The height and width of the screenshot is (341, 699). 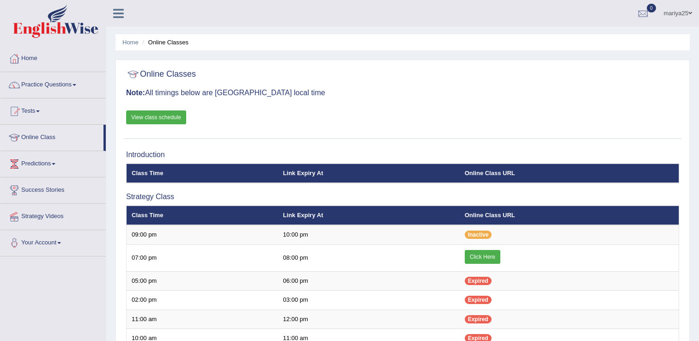 What do you see at coordinates (369, 281) in the screenshot?
I see `td: 06:00 pm` at bounding box center [369, 281].